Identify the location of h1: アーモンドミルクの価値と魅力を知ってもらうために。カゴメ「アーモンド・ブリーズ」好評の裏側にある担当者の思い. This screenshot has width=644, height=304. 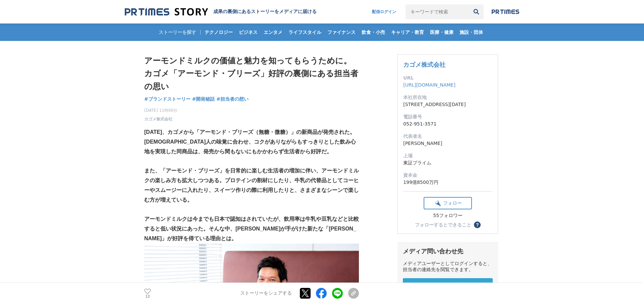
(252, 73).